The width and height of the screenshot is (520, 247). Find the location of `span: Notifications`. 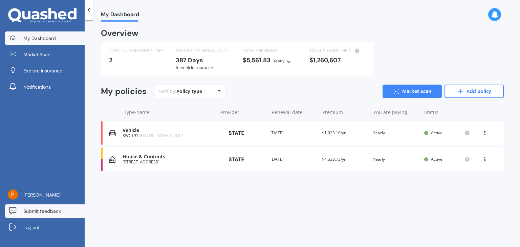

span: Notifications is located at coordinates (37, 87).